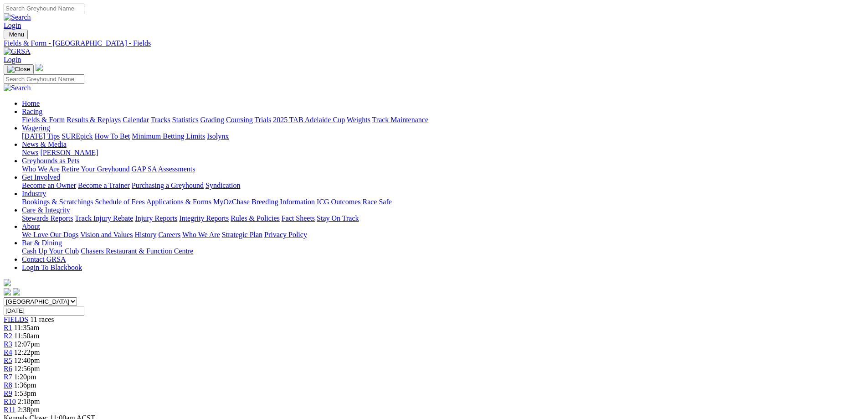 The height and width of the screenshot is (419, 868). I want to click on a: ICG Outcomes, so click(339, 201).